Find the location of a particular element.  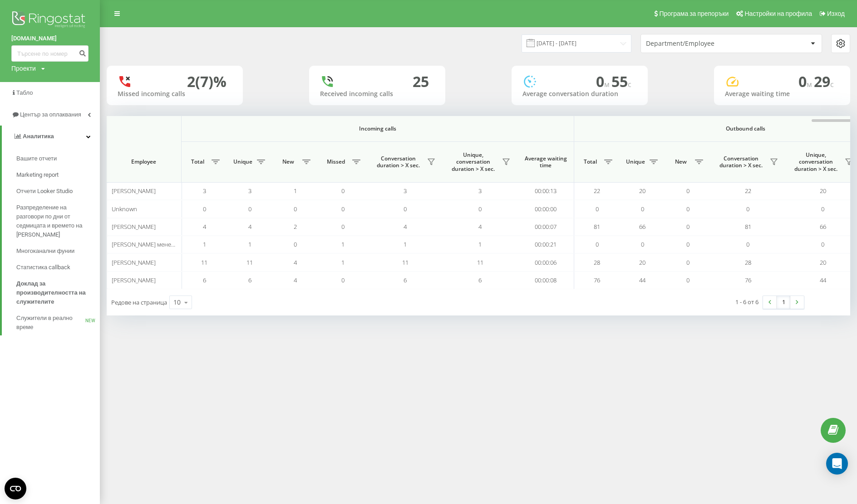

td: 00:00:00 is located at coordinates (546, 208).